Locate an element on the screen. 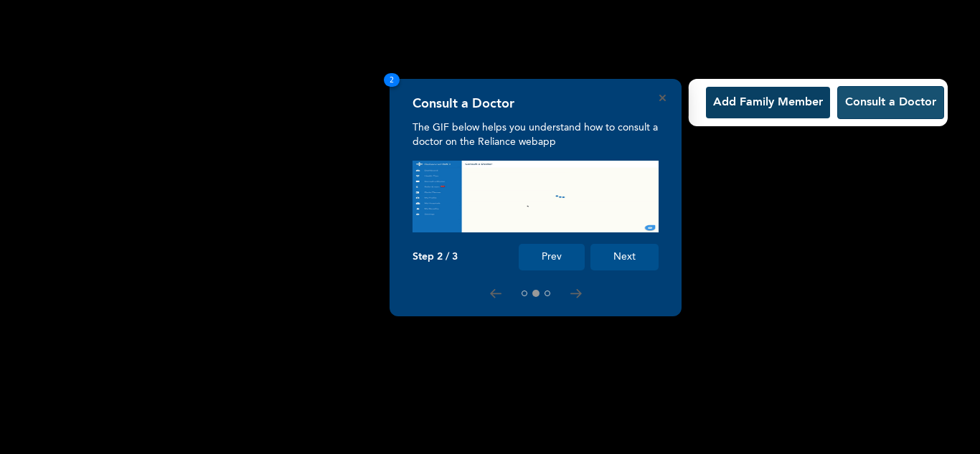  button: Next is located at coordinates (625, 257).